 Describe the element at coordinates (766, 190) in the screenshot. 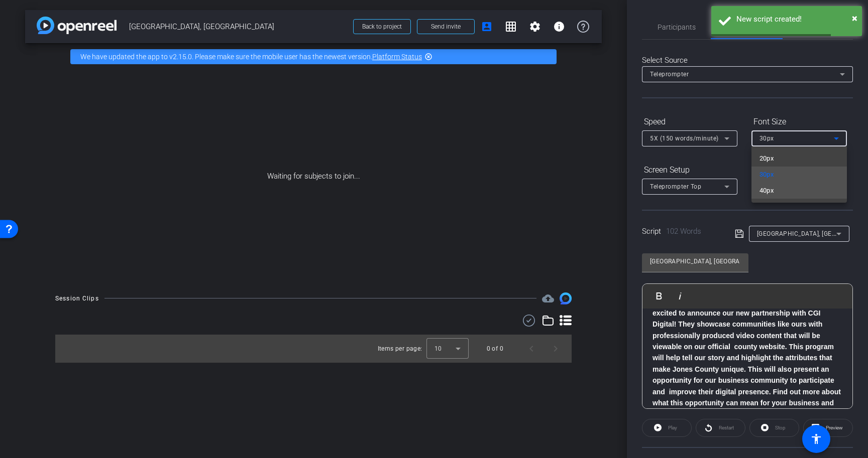

I see `span: 40px` at that location.